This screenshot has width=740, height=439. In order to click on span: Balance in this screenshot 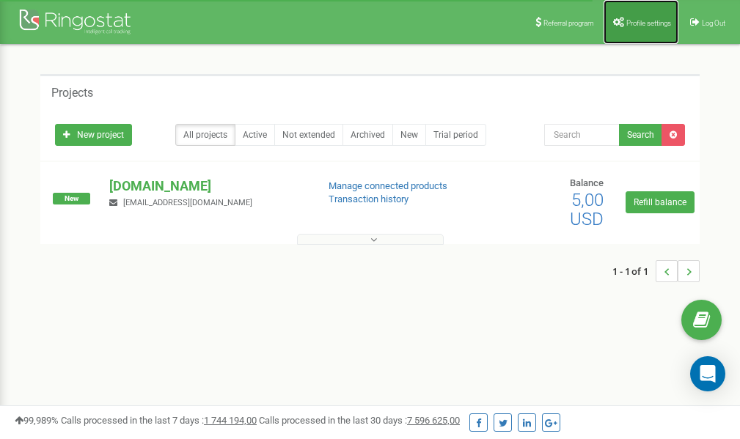, I will do `click(587, 183)`.